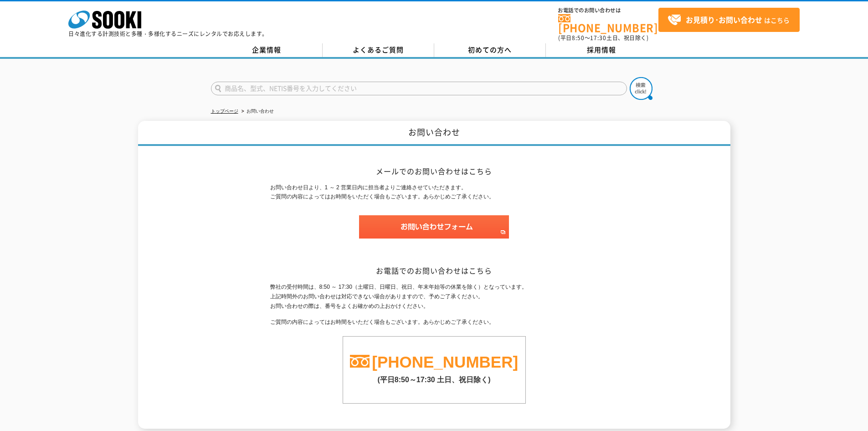 The height and width of the screenshot is (431, 868). Describe the element at coordinates (434, 171) in the screenshot. I see `h2: メールでのお問い合わせはこちら` at that location.